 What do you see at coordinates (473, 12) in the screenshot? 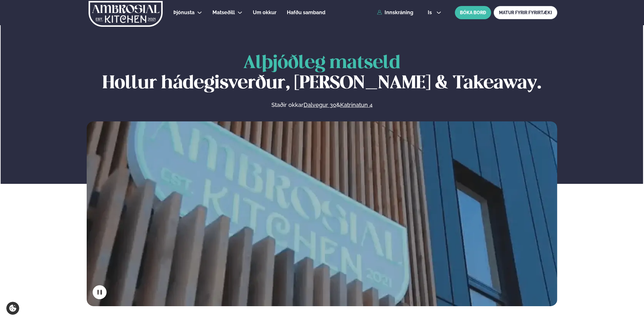
I see `button: BÓKA BORÐ` at bounding box center [473, 12].